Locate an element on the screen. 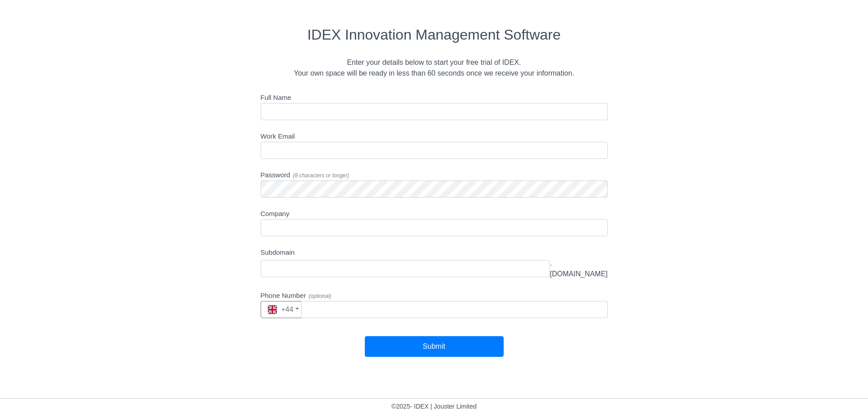 The width and height of the screenshot is (868, 414). div: Enter your details below to start your free trial of IDEX. is located at coordinates (434, 63).